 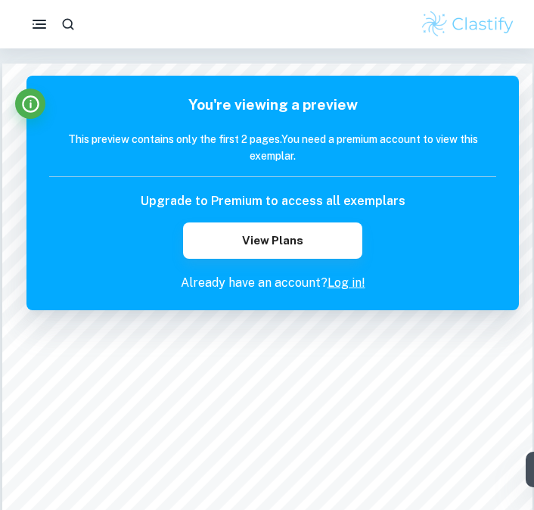 What do you see at coordinates (272, 241) in the screenshot?
I see `button: View Plans` at bounding box center [272, 241].